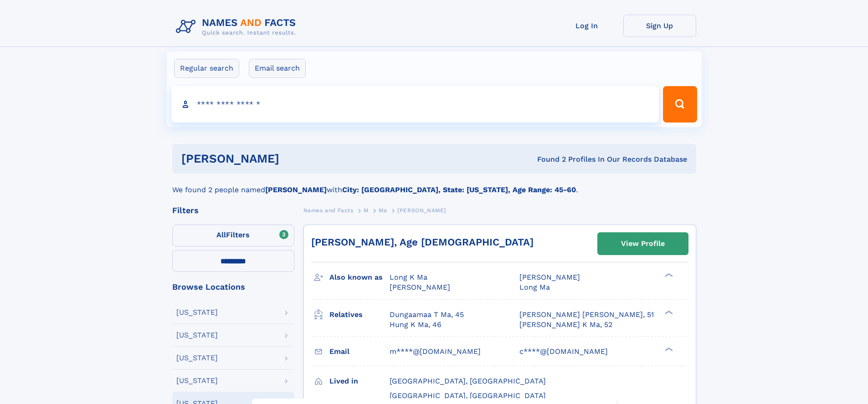  Describe the element at coordinates (233, 287) in the screenshot. I see `div: Browse Locations` at that location.